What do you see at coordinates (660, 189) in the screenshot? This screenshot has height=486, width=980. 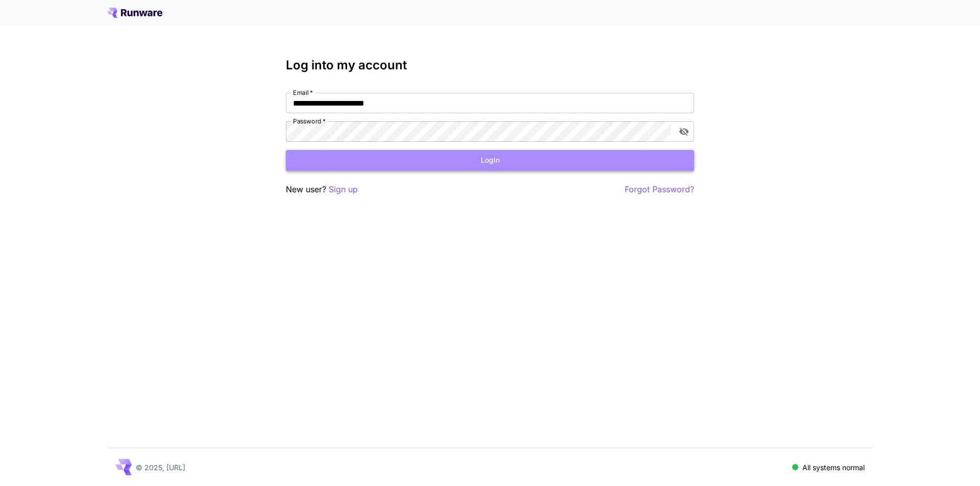 I see `button: Forgot Password?` at bounding box center [660, 189].